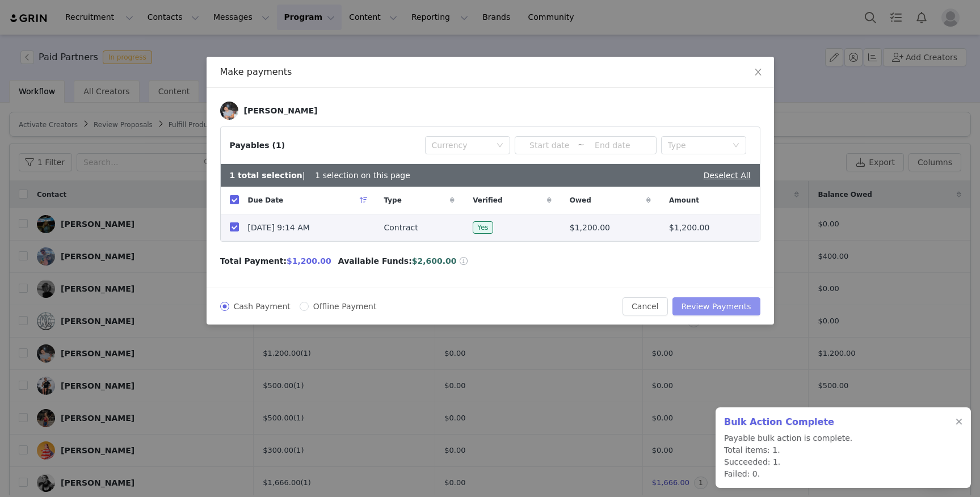 This screenshot has height=497, width=980. What do you see at coordinates (229, 111) in the screenshot?
I see `img: d82087b2-e33a-4d50-b0a7-dc6933d0a8a8.jpg` at bounding box center [229, 111].